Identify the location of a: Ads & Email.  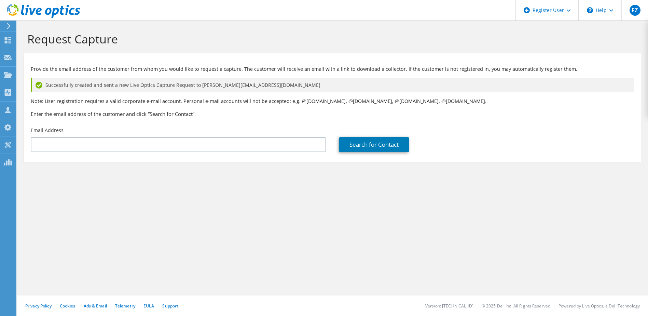
(95, 306).